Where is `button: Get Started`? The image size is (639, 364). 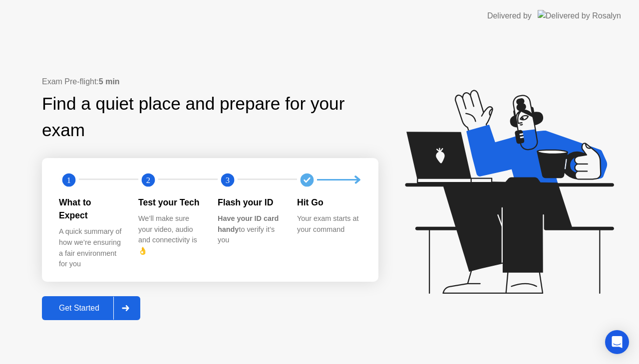 button: Get Started is located at coordinates (91, 309).